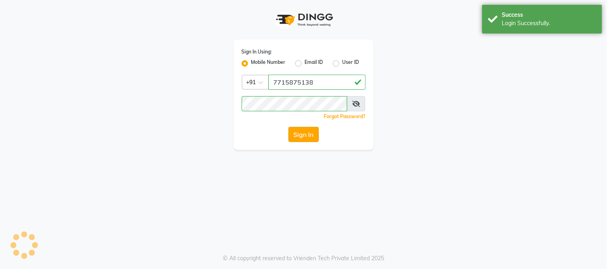  Describe the element at coordinates (345, 116) in the screenshot. I see `a: Forgot Password?` at that location.